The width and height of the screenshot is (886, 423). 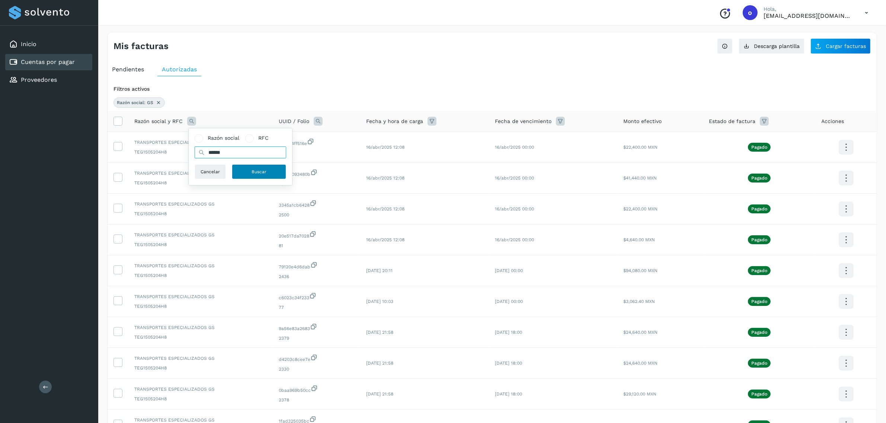 What do you see at coordinates (771, 46) in the screenshot?
I see `button: Descarga plantilla` at bounding box center [771, 46].